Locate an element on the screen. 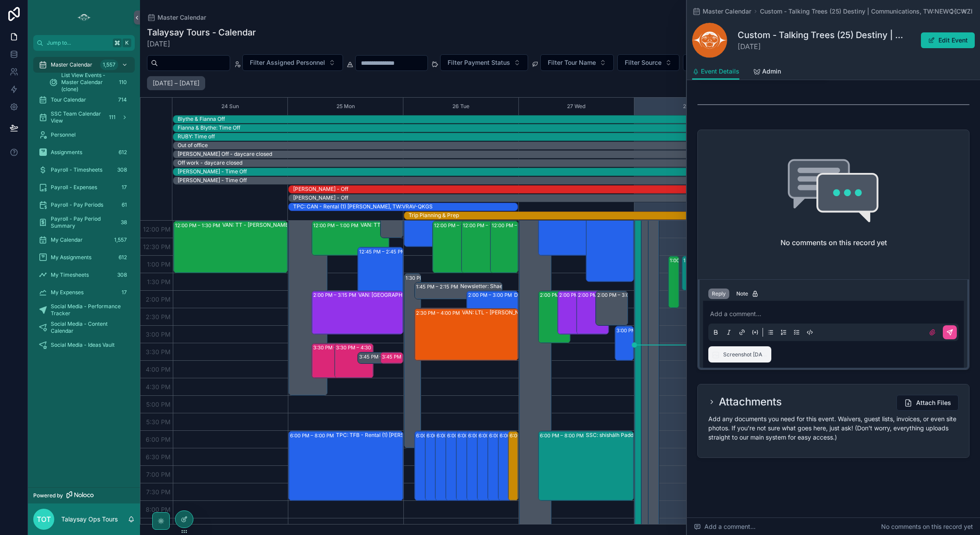 This screenshot has width=980, height=535. span: Filter Tour Name is located at coordinates (572, 63).